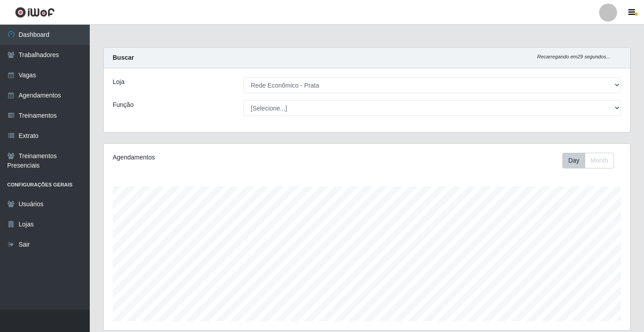 The width and height of the screenshot is (644, 332). What do you see at coordinates (215, 157) in the screenshot?
I see `div: Agendamentos` at bounding box center [215, 157].